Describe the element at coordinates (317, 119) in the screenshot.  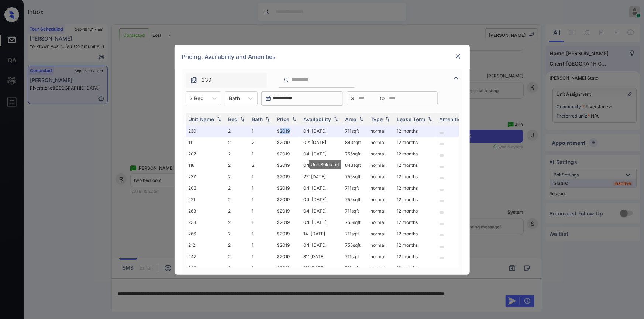
I see `div: Availability` at that location.